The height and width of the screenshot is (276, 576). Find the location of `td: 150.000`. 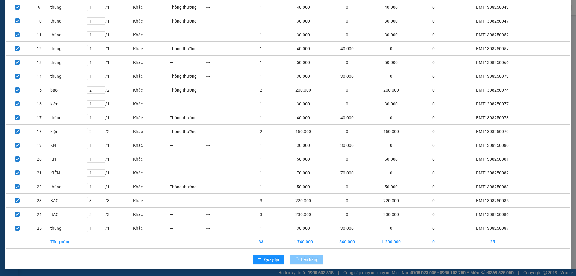

td: 150.000 is located at coordinates (303, 131).